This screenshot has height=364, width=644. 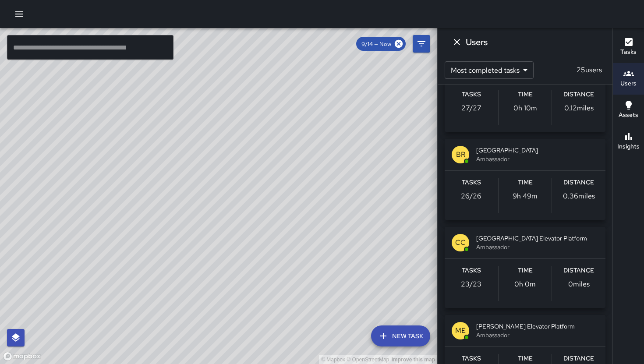 I want to click on button: New Task, so click(x=401, y=336).